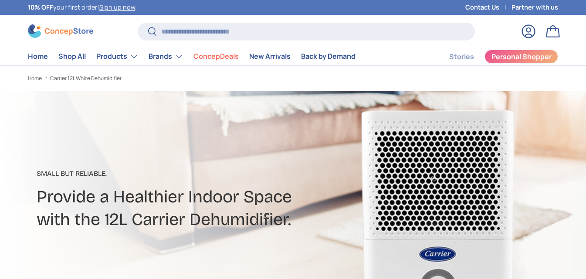 This screenshot has height=279, width=586. I want to click on a: Partner with us, so click(534, 7).